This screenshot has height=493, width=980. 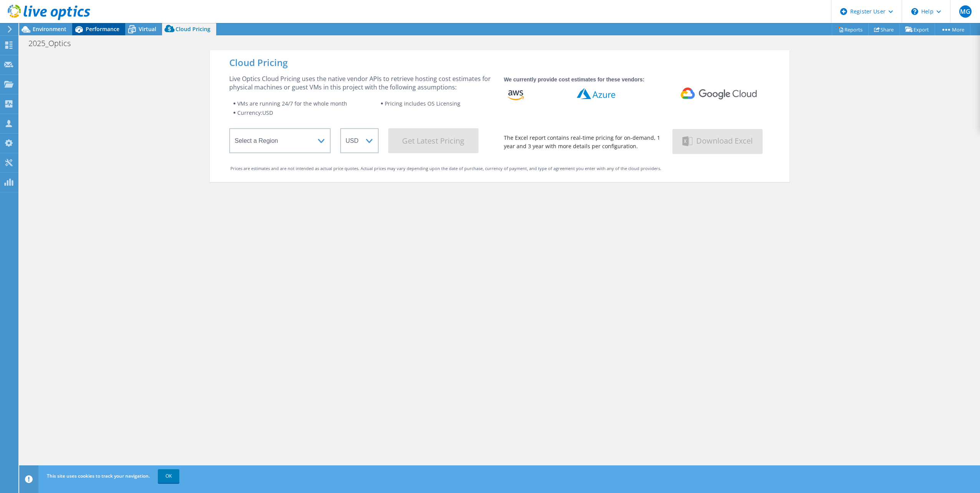 What do you see at coordinates (255, 113) in the screenshot?
I see `span: Currency: USD` at bounding box center [255, 113].